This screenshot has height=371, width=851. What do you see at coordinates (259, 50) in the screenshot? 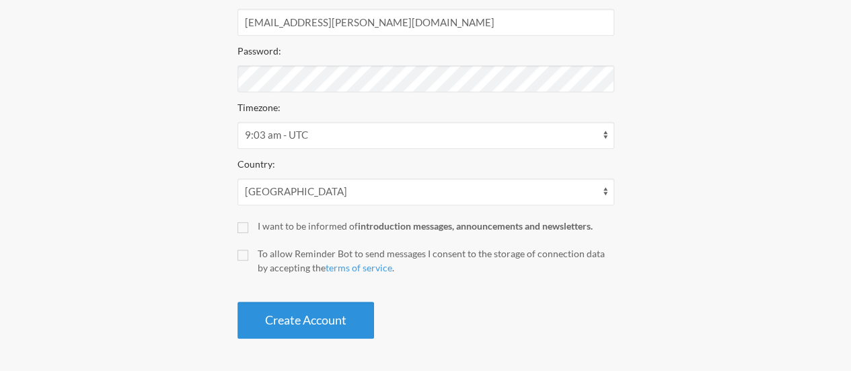
I see `label: Password:` at bounding box center [259, 50].